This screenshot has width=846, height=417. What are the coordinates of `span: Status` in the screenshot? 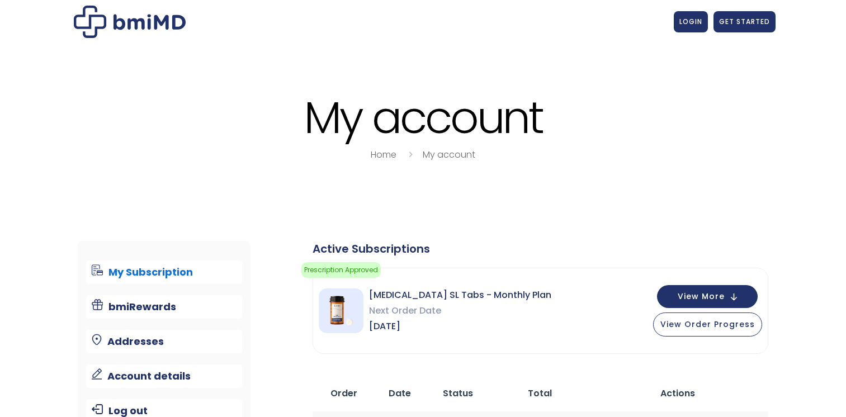 It's located at (458, 393).